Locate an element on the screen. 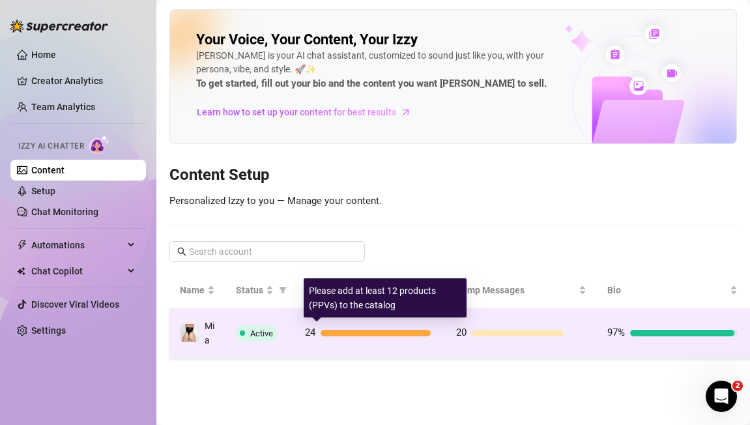 This screenshot has height=425, width=750. a: Team Analytics is located at coordinates (63, 107).